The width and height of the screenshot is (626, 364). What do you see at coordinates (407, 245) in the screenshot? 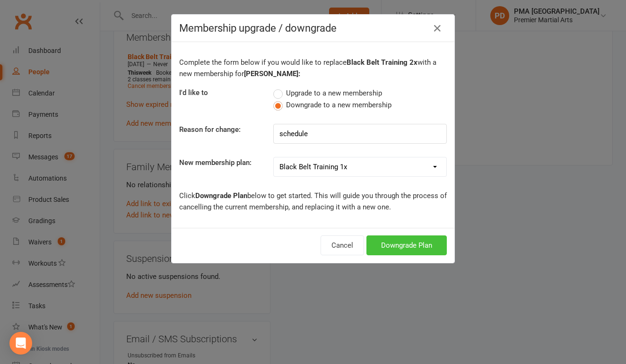
I see `button: Downgrade Plan` at bounding box center [407, 245].